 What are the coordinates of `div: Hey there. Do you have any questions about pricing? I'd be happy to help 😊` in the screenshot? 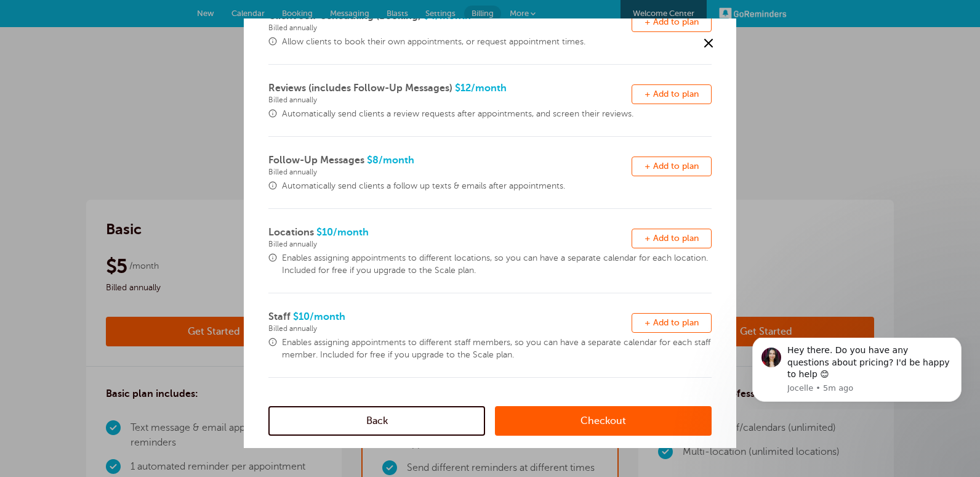 It's located at (136, 25).